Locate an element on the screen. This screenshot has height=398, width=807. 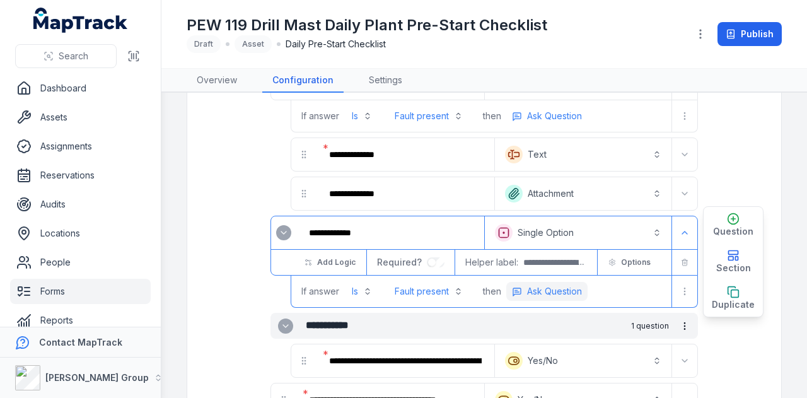
a: MapTrack is located at coordinates (81, 20).